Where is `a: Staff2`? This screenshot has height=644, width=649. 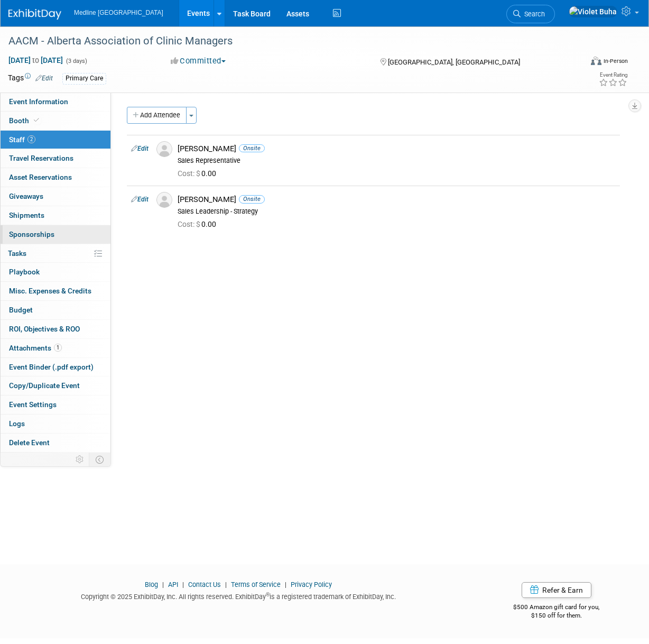 a: Staff2 is located at coordinates (55, 140).